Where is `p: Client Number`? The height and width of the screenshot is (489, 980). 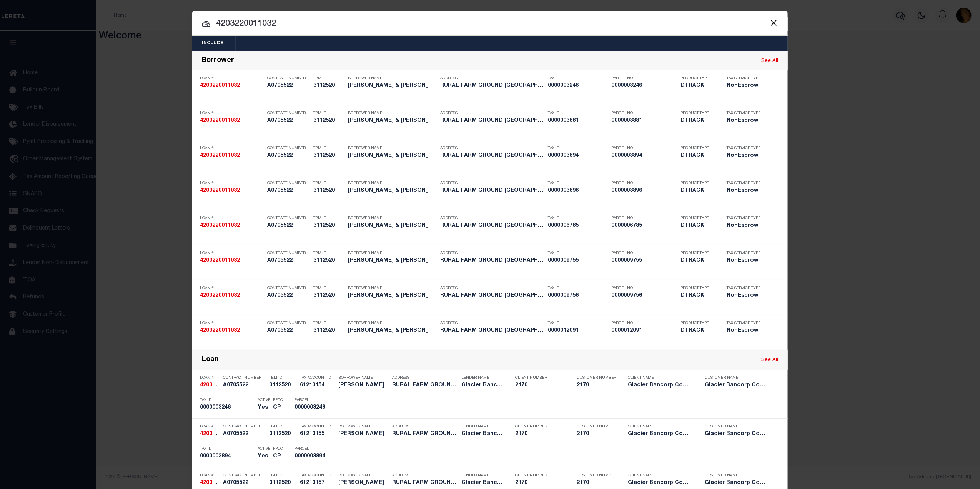
p: Client Number is located at coordinates (540, 378).